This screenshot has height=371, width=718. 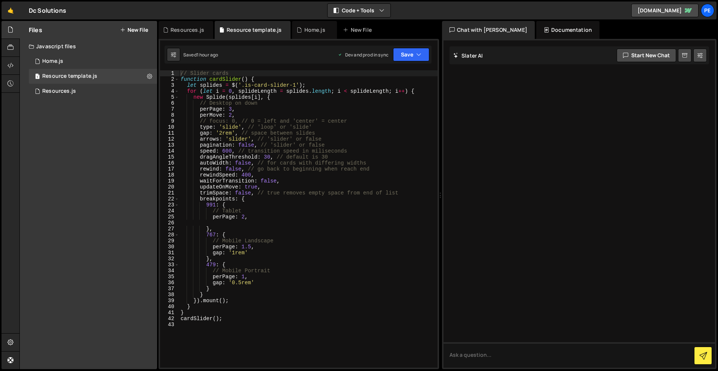 I want to click on div: 9, so click(x=169, y=121).